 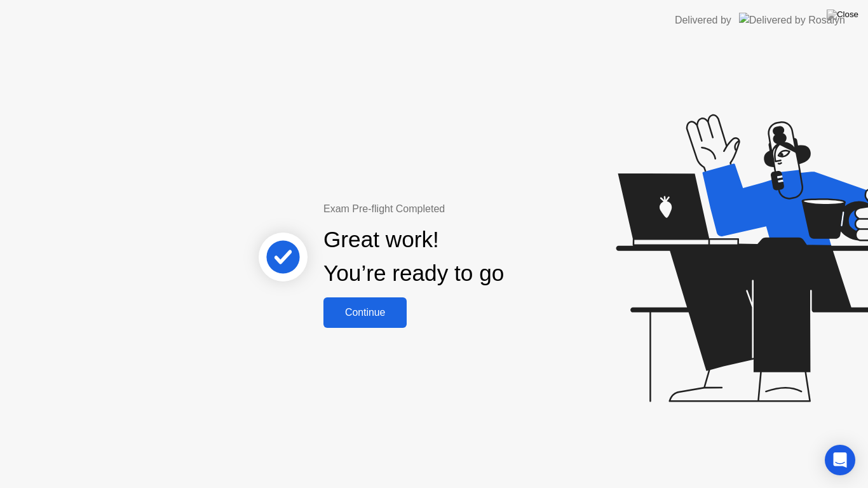 I want to click on img: Delivered by Rosalyn, so click(x=792, y=20).